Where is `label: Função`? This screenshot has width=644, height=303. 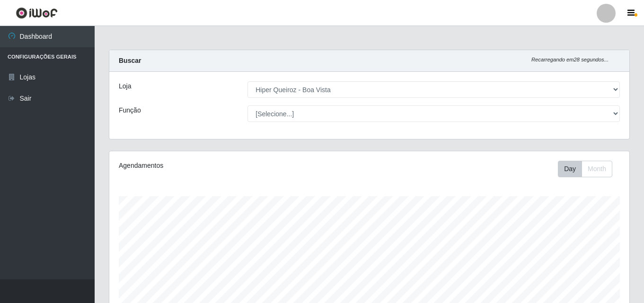 label: Função is located at coordinates (130, 110).